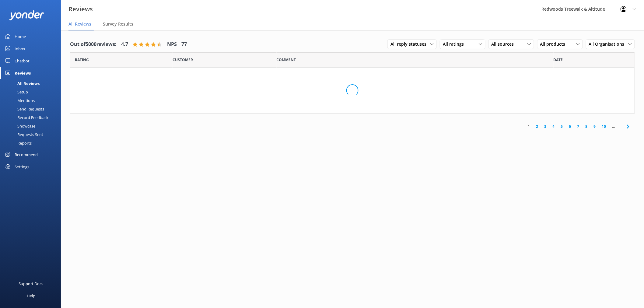  Describe the element at coordinates (26, 154) in the screenshot. I see `div: Recommend` at that location.